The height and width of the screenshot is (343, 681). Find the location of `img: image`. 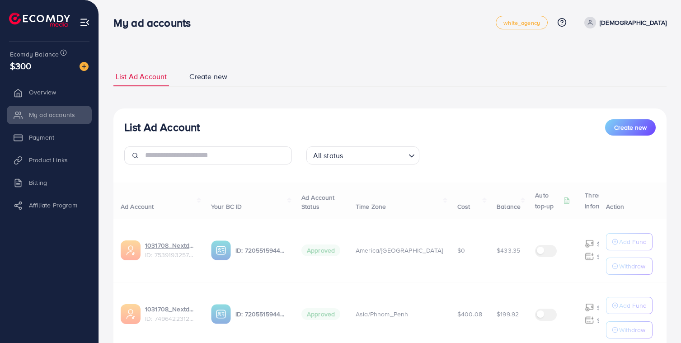

img: image is located at coordinates (84, 66).